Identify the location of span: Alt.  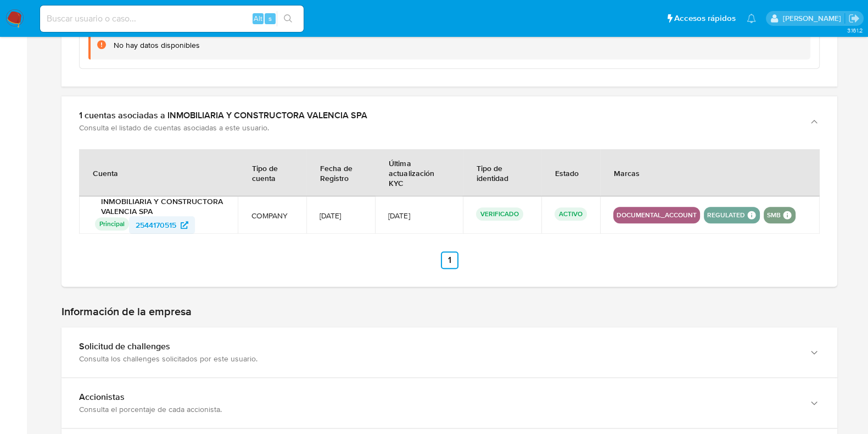
(258, 18).